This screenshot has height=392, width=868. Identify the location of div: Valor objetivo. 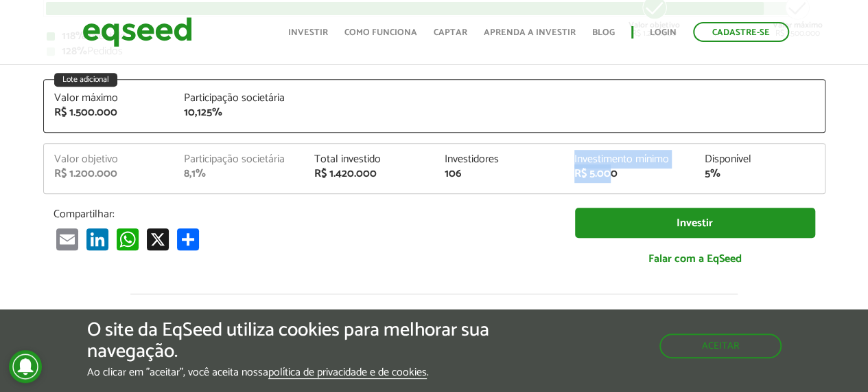
(109, 159).